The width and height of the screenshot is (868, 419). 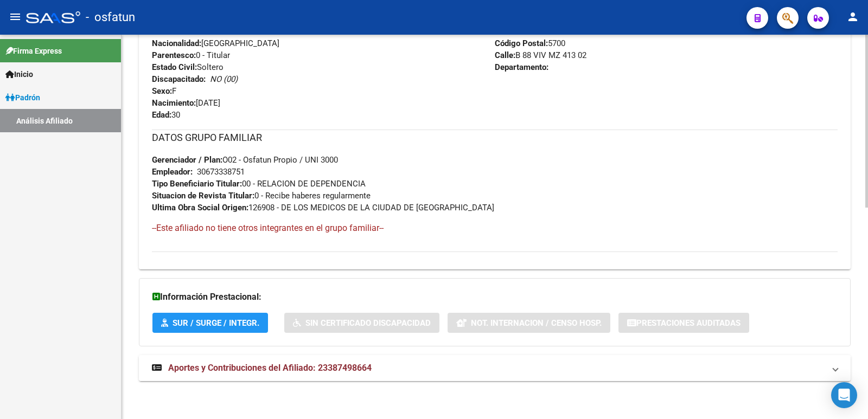 What do you see at coordinates (536, 323) in the screenshot?
I see `span: Not. Internacion / Censo Hosp.` at bounding box center [536, 323].